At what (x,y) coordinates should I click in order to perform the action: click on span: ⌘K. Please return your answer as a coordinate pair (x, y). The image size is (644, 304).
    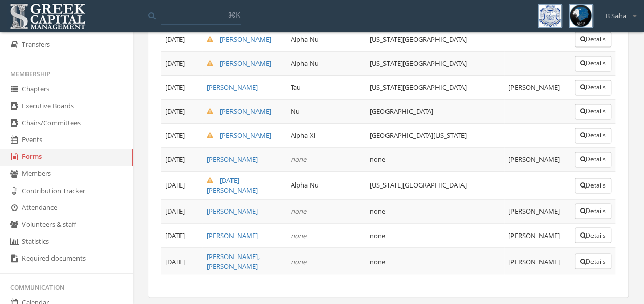
    Looking at the image, I should click on (234, 15).